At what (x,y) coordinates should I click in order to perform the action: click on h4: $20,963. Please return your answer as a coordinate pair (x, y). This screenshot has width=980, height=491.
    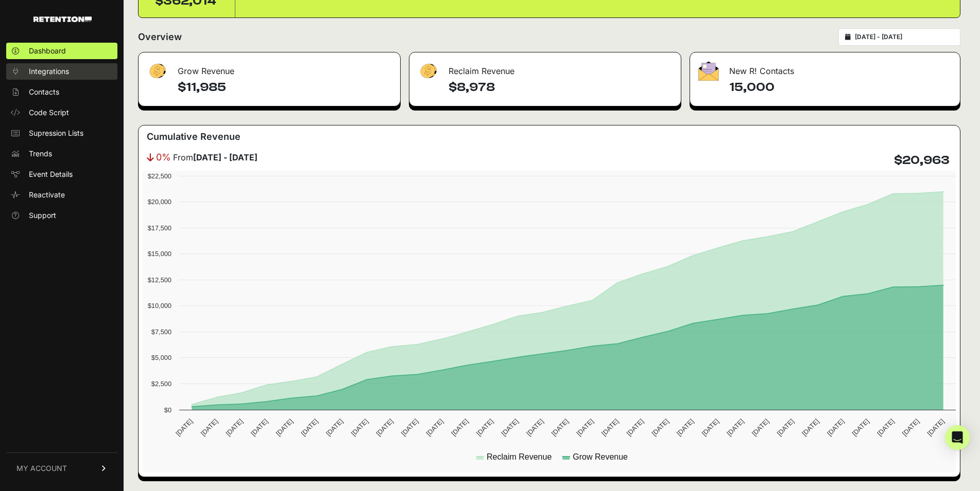
    Looking at the image, I should click on (921, 160).